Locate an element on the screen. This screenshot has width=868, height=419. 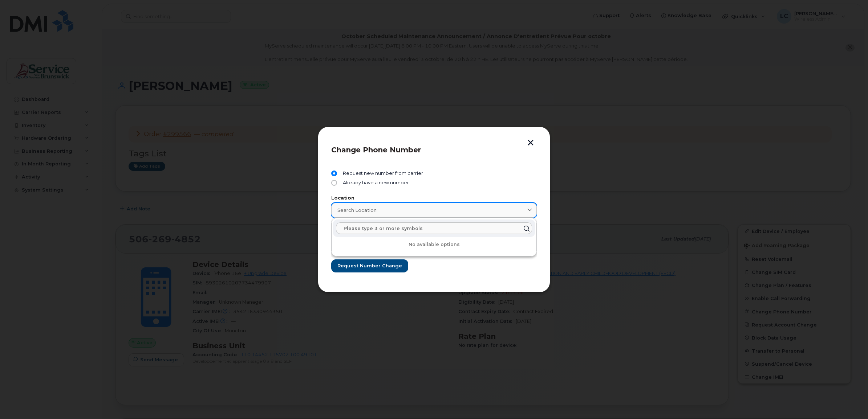
span: Already have a new number is located at coordinates (375, 183).